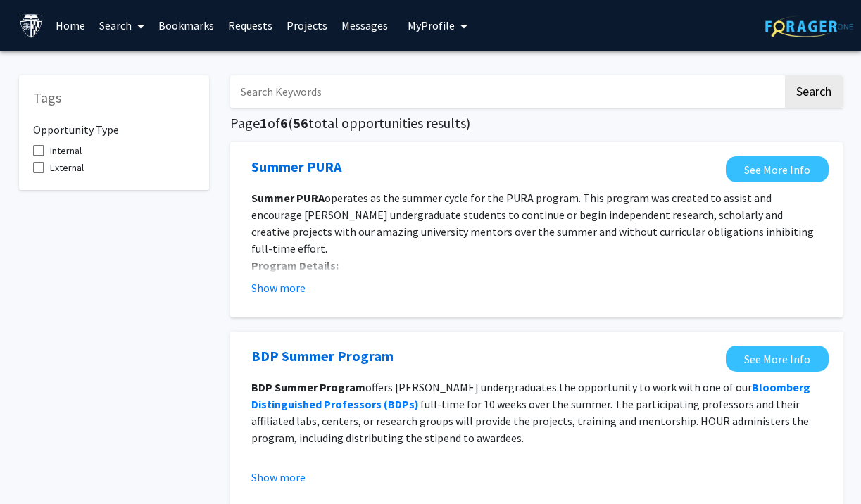 This screenshot has width=861, height=504. I want to click on a: Home, so click(71, 26).